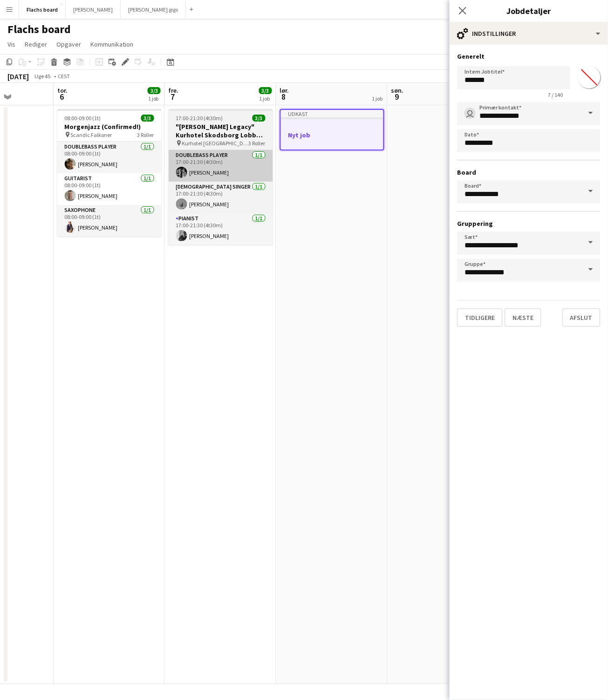  I want to click on a: Kommunikation, so click(112, 44).